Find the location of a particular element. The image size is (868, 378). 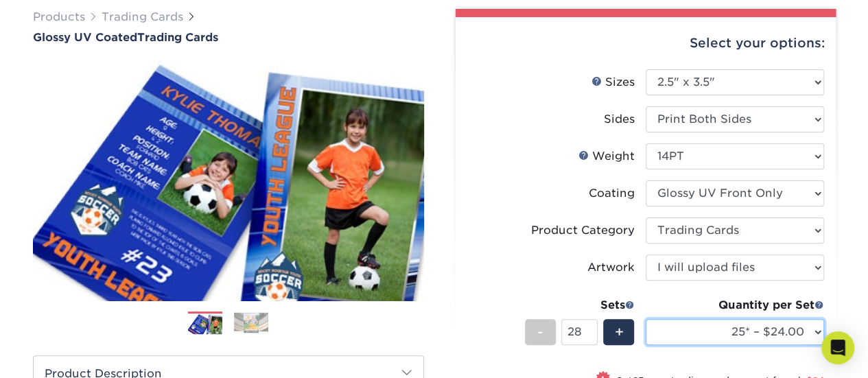

span: Glossy UV Coated is located at coordinates (85, 37).